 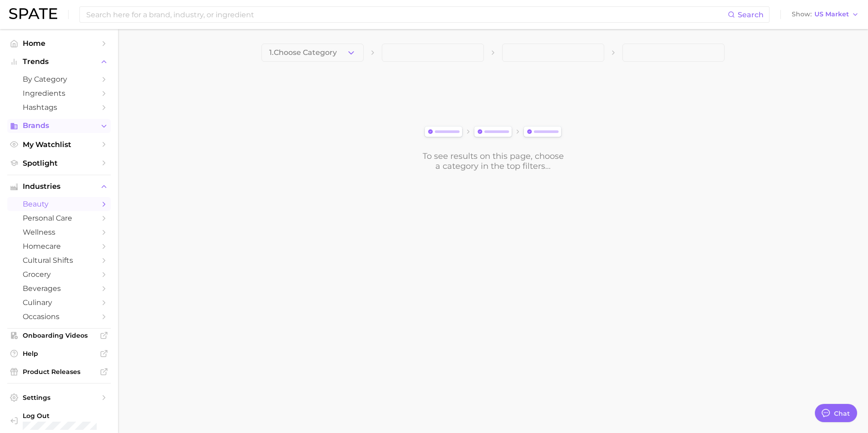 I want to click on a: Ingredients, so click(x=59, y=93).